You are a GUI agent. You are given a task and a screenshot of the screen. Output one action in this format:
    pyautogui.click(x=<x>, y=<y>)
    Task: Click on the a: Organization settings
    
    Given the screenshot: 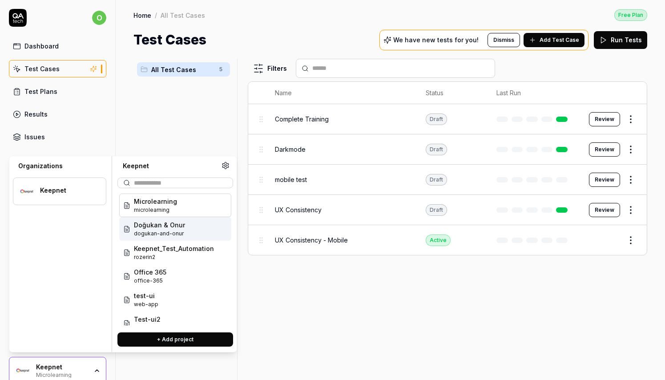 What is the action you would take?
    pyautogui.click(x=225, y=167)
    